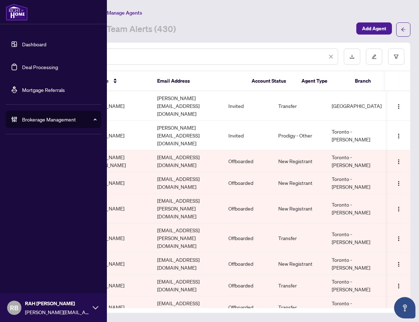 The image size is (419, 322). Describe the element at coordinates (44, 90) in the screenshot. I see `a: Mortgage Referrals` at that location.